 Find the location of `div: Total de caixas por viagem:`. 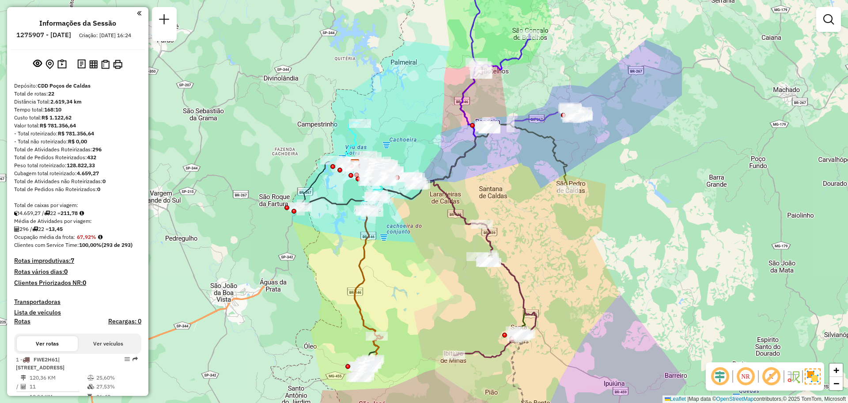

div: Total de caixas por viagem: is located at coordinates (78, 205).